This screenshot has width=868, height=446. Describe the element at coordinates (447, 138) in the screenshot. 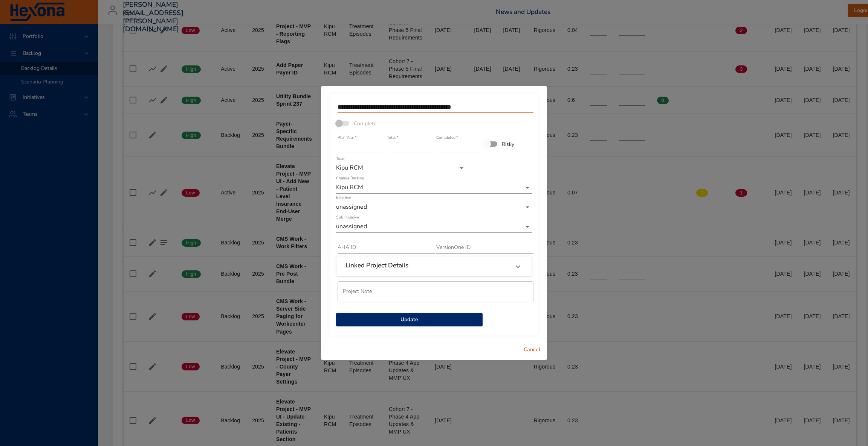

I see `label: Completed` at that location.